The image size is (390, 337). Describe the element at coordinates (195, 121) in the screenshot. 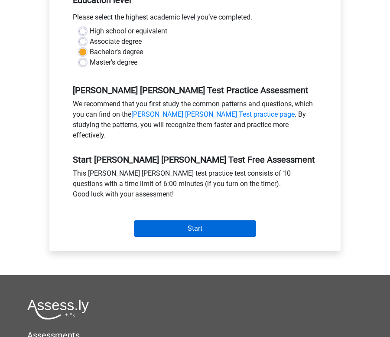

I see `div: We recommend that you first study the common patterns and questions, which you can find on the . ...` at that location.